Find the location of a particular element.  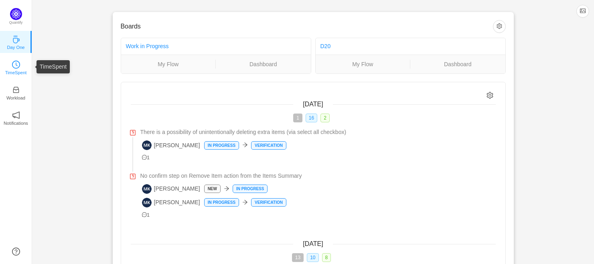

img: Quantify is located at coordinates (16, 14).